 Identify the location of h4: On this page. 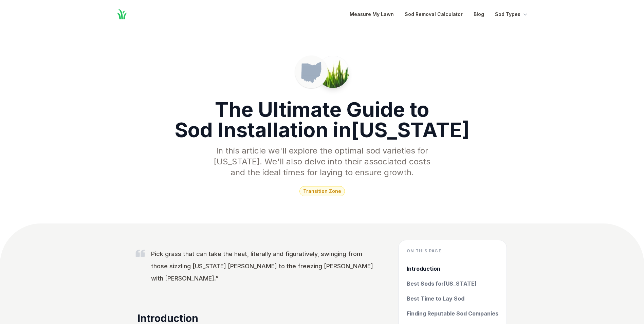
(452, 251).